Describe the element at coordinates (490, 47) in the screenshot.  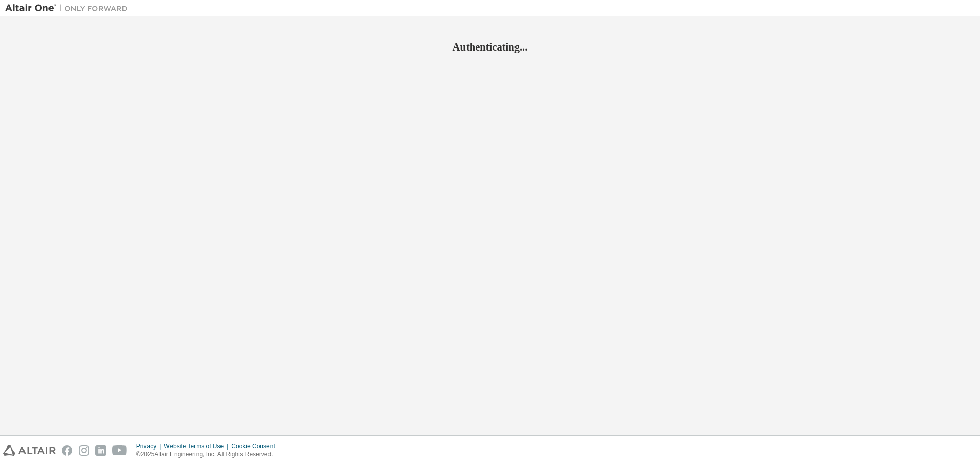
I see `h2: Authenticating...` at that location.